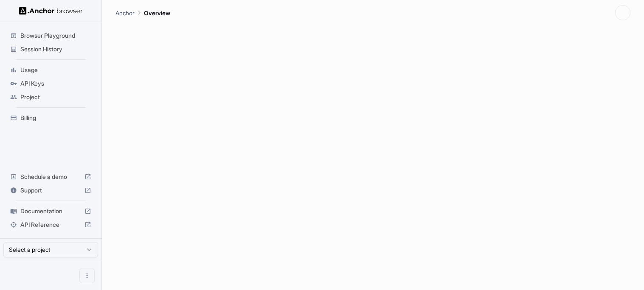 This screenshot has height=290, width=644. I want to click on span: Project, so click(56, 97).